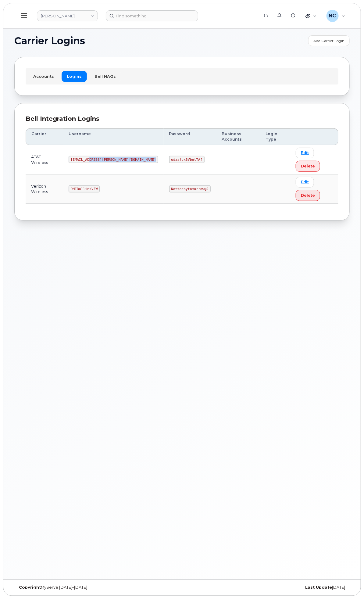 The height and width of the screenshot is (596, 364). I want to click on strong: Last Update, so click(318, 587).